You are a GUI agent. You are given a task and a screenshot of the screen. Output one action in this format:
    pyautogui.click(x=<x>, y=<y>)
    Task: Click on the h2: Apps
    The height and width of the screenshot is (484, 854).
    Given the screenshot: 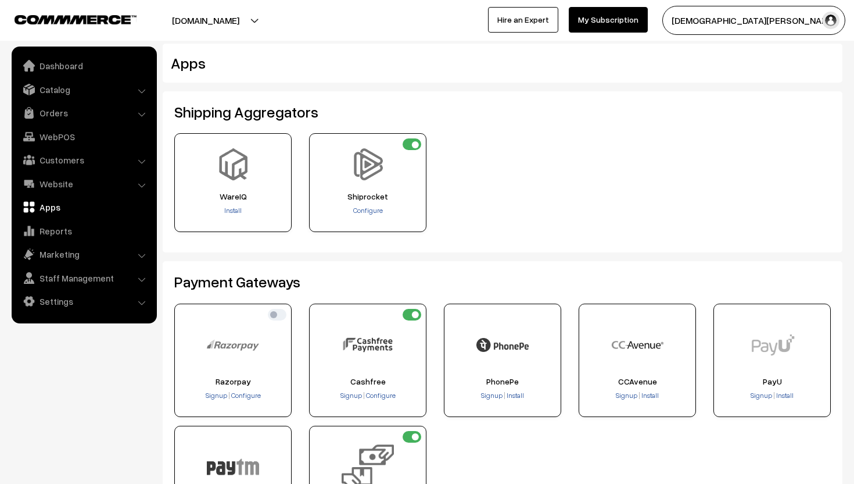 What is the action you would take?
    pyautogui.click(x=446, y=63)
    